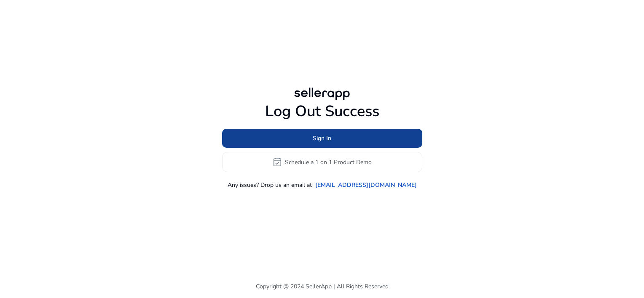  I want to click on button: event_availableSchedule a 1 on 1 Product Demo, so click(322, 162).